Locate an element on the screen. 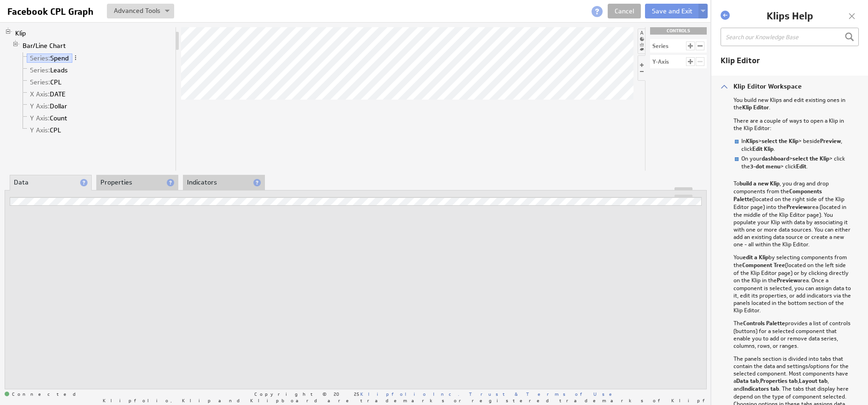 The height and width of the screenshot is (405, 868). li: Indicators is located at coordinates (224, 183).